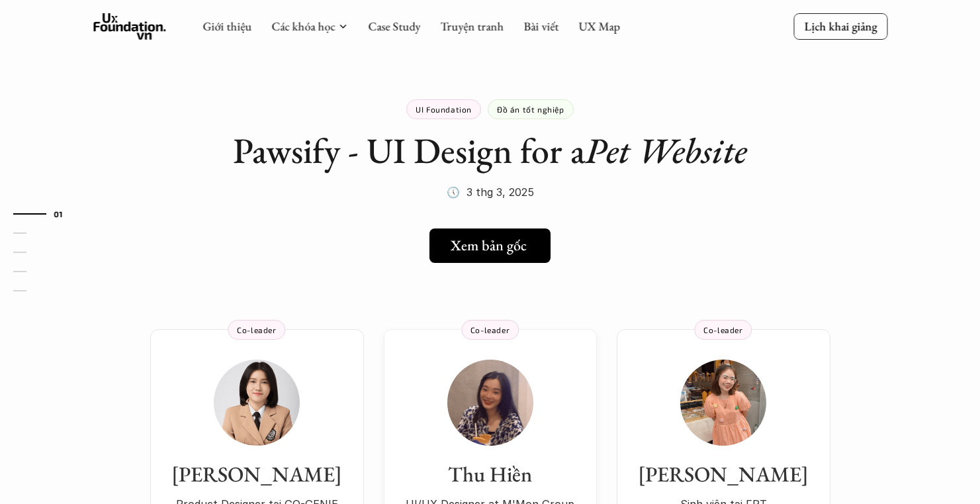 This screenshot has width=980, height=504. What do you see at coordinates (444, 109) in the screenshot?
I see `p: UI Foundation` at bounding box center [444, 109].